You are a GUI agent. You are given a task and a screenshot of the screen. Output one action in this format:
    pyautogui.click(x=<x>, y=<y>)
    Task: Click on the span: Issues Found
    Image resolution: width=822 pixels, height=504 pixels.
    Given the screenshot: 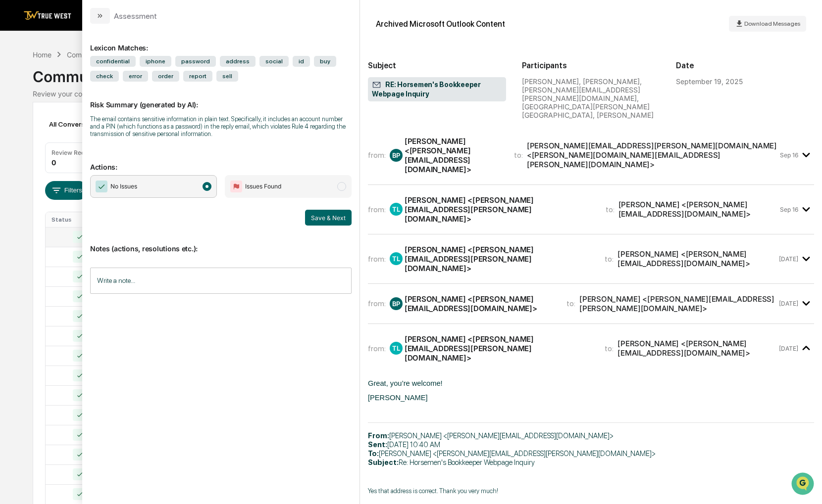 What is the action you would take?
    pyautogui.click(x=263, y=186)
    